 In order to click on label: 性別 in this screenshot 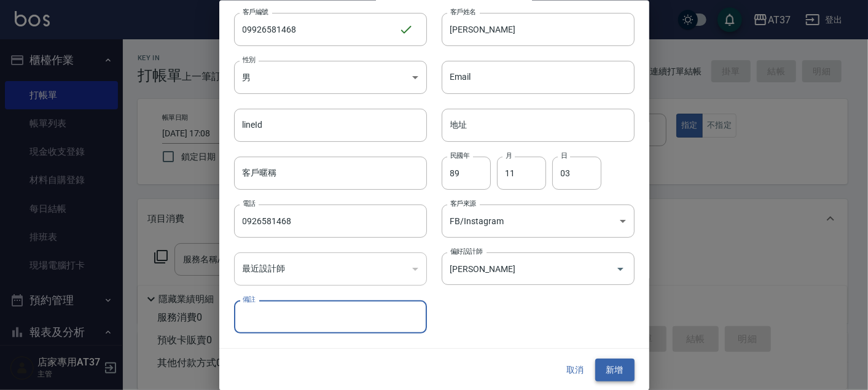, I will do `click(249, 59)`.